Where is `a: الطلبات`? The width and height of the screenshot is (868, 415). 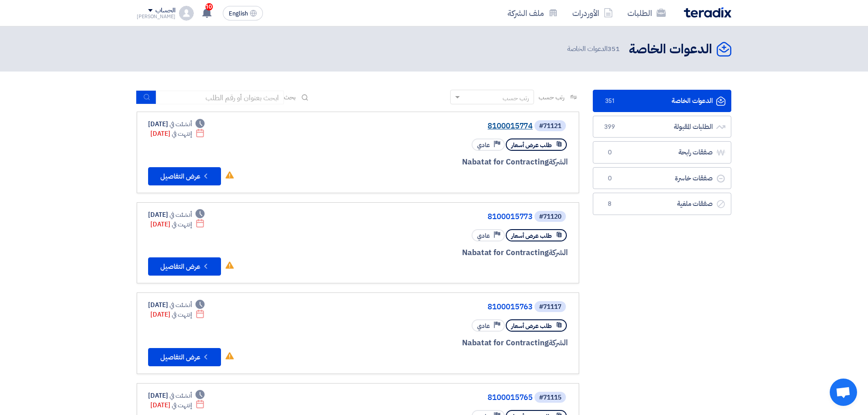
a: الطلبات is located at coordinates (647, 13).